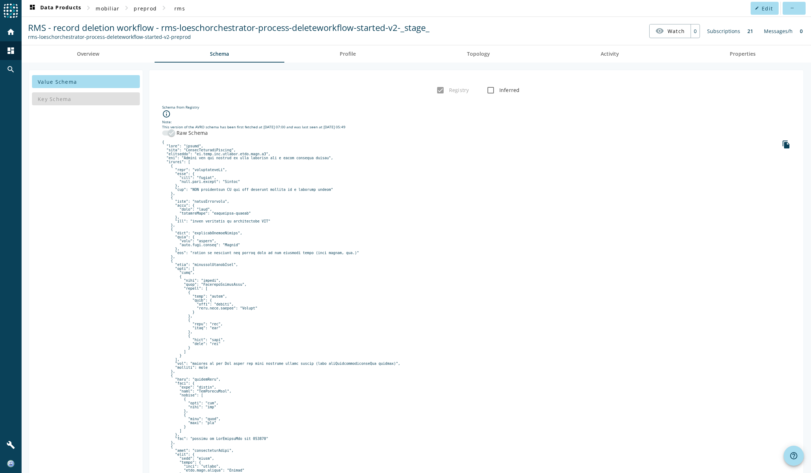  What do you see at coordinates (11, 32) in the screenshot?
I see `mat-icon: home` at bounding box center [11, 32].